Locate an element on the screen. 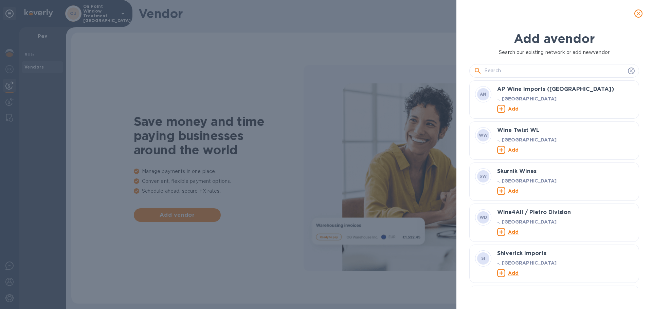 This screenshot has height=309, width=652. b: Add a vendor is located at coordinates (554, 39).